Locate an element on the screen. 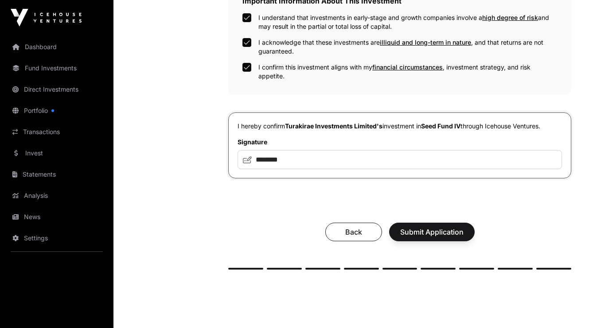  label: I confirm this investment aligns with my , investment strategy, and risk appetite. is located at coordinates (408, 72).